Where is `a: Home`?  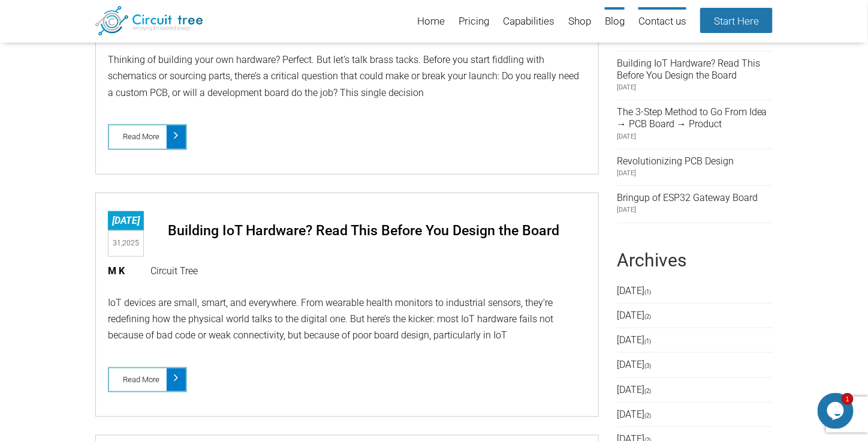 a: Home is located at coordinates (431, 22).